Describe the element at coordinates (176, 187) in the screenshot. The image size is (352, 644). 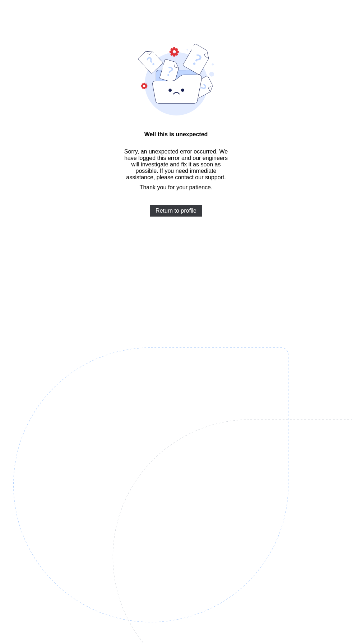
I see `span: Thank you for your patience.` at that location.